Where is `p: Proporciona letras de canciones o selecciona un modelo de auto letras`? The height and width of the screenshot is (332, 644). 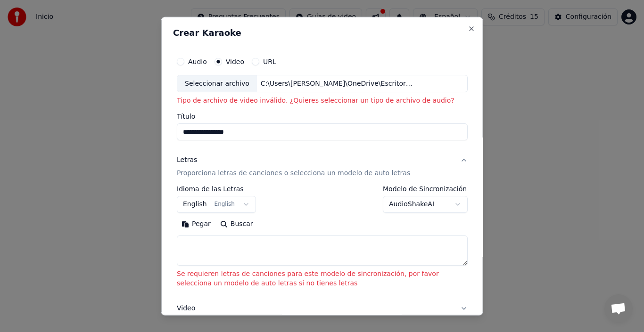 p: Proporciona letras de canciones o selecciona un modelo de auto letras is located at coordinates (293, 174).